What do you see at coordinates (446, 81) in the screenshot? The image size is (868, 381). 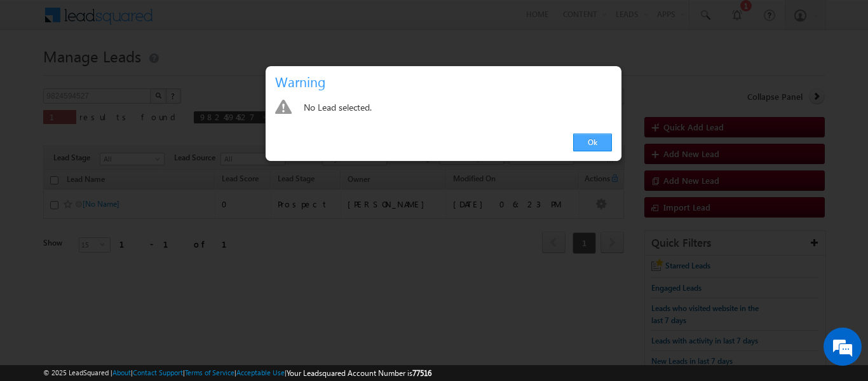 I see `h3: Warning` at bounding box center [446, 81].